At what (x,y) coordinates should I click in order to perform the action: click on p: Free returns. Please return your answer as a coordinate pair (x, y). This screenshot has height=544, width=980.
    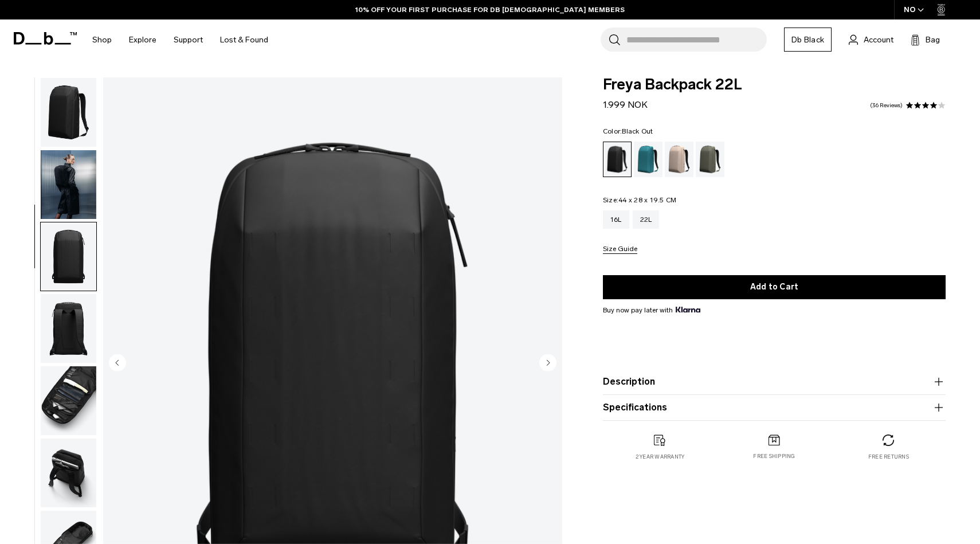
    Looking at the image, I should click on (888, 457).